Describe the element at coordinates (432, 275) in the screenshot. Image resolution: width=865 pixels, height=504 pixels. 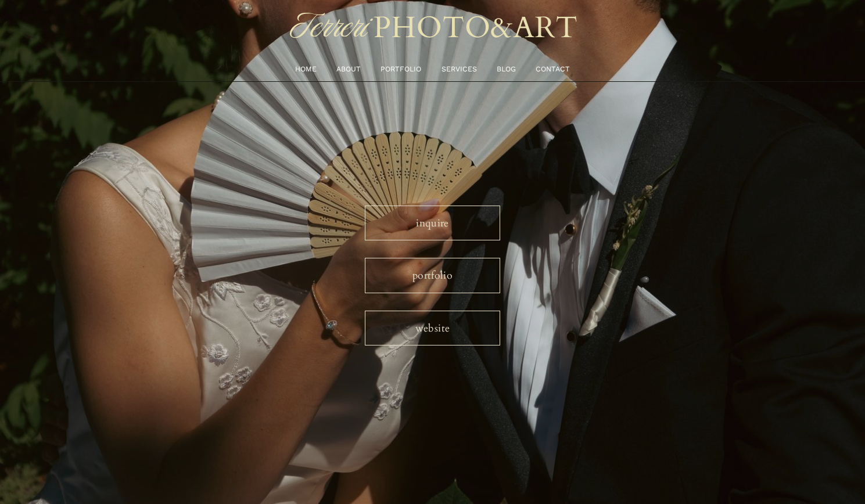
I see `a: portfolio` at that location.